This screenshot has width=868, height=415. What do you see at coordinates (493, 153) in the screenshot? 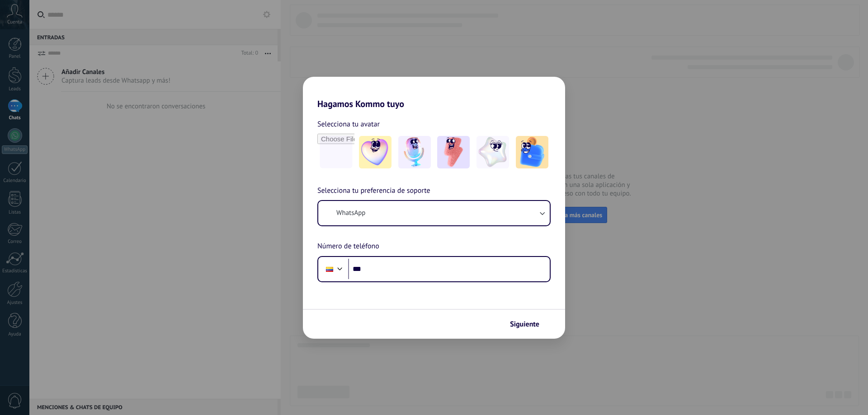
I see `img: -4.jpeg` at bounding box center [493, 153].